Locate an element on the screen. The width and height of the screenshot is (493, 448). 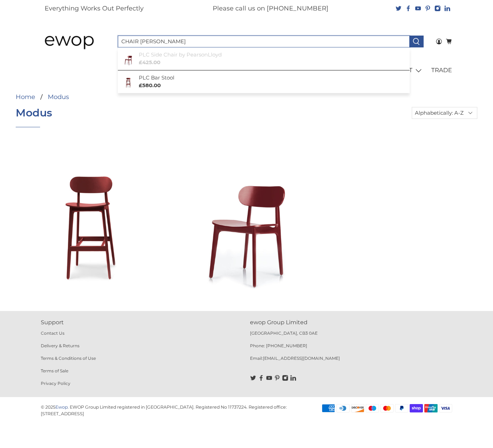
p: ewop Group Limited is located at coordinates (351, 322).